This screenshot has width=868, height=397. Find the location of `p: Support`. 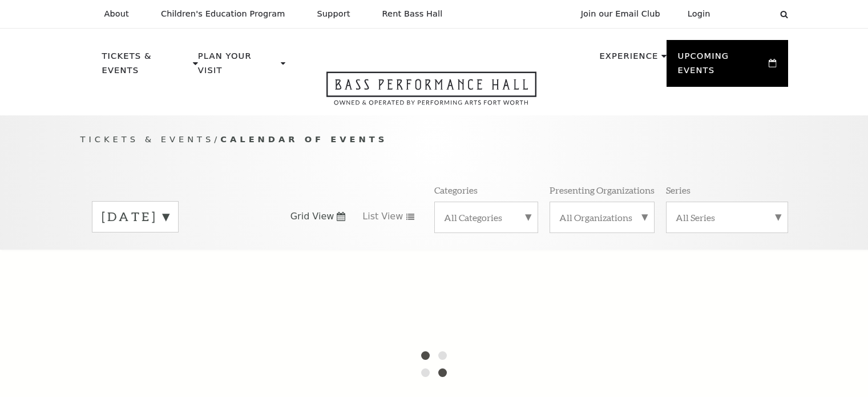

p: Support is located at coordinates (334, 14).